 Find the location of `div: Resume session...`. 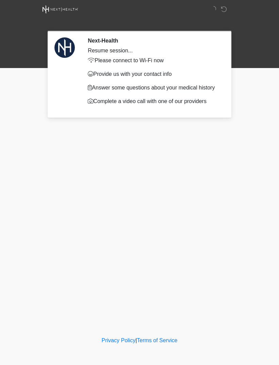

div: Resume session... is located at coordinates (153, 51).